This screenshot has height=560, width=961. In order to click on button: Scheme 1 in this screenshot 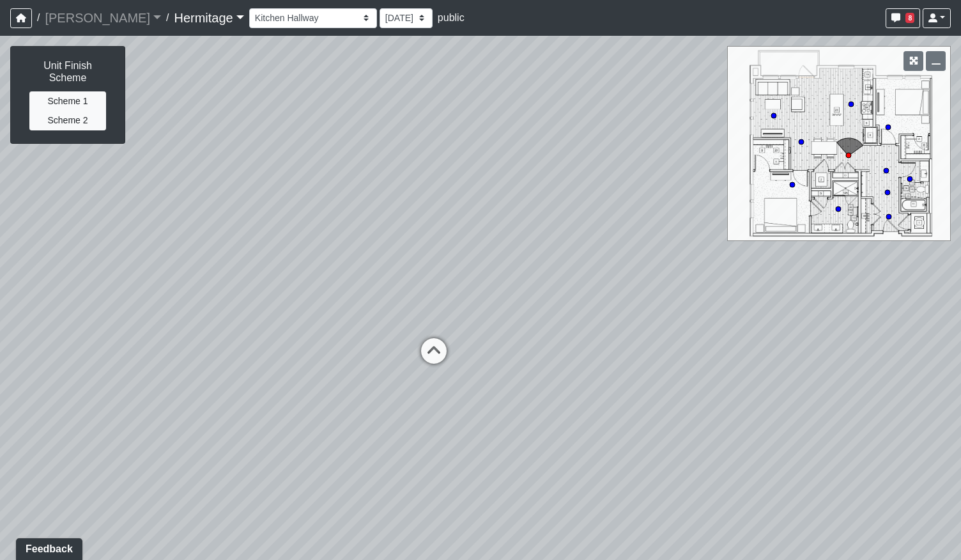, I will do `click(68, 101)`.